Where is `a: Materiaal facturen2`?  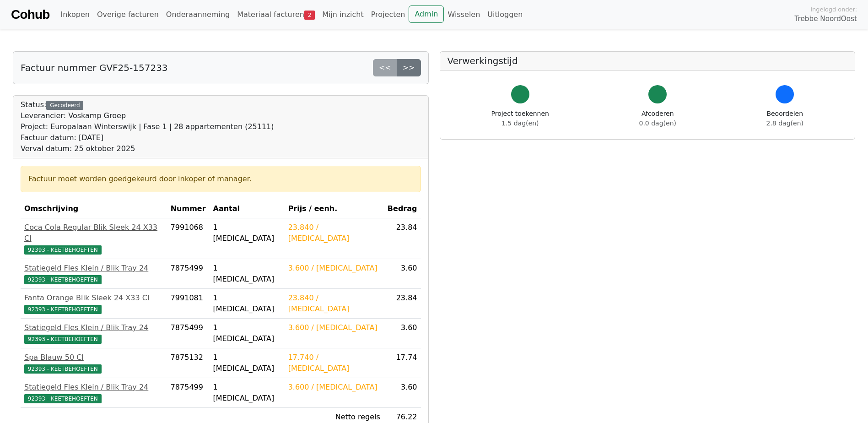 a: Materiaal facturen2 is located at coordinates (276, 15).